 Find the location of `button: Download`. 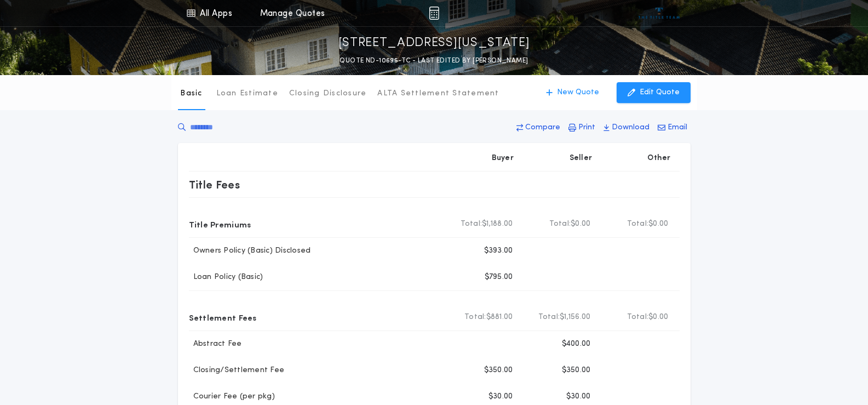

button: Download is located at coordinates (626, 128).